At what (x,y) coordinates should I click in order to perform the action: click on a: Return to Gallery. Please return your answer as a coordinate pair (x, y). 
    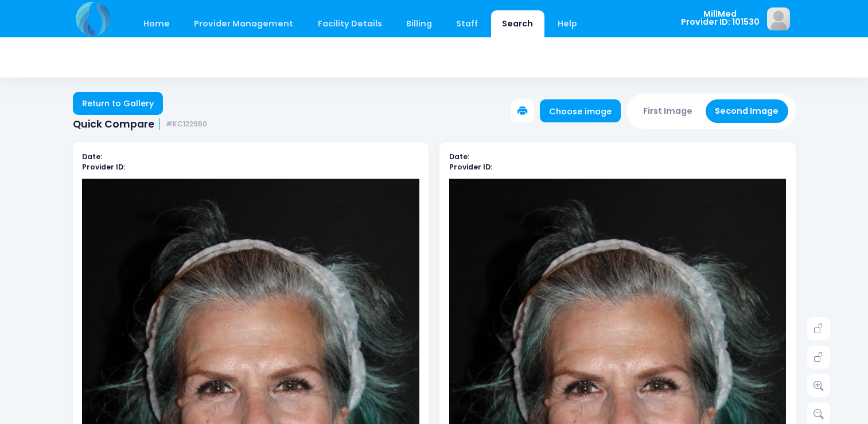
    Looking at the image, I should click on (118, 103).